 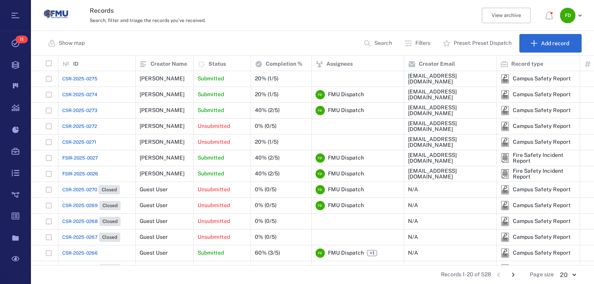 I want to click on p: Filters, so click(x=423, y=43).